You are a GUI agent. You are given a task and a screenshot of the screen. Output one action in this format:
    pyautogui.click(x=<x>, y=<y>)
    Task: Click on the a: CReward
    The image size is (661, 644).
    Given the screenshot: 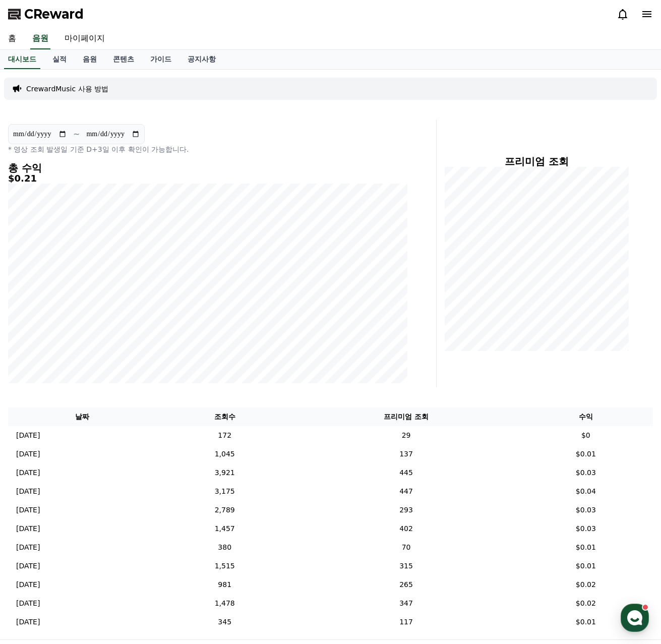 What is the action you would take?
    pyautogui.click(x=45, y=14)
    